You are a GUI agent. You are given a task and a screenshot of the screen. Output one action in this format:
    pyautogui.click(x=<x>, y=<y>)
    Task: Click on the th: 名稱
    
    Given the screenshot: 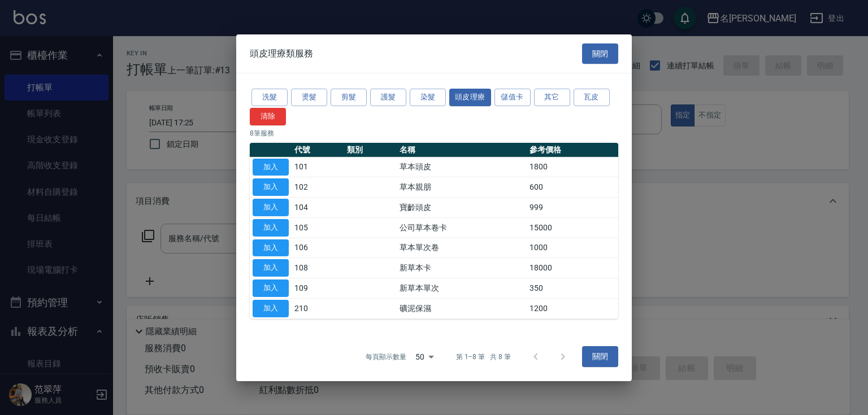 What is the action you would take?
    pyautogui.click(x=461, y=150)
    